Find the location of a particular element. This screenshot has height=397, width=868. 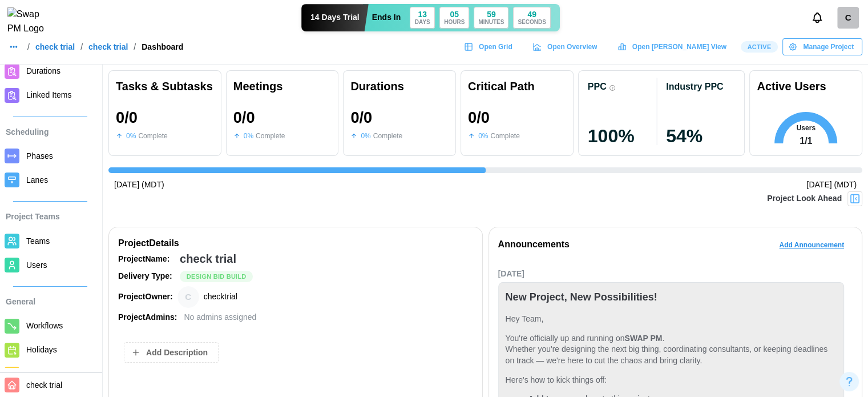

span: Manage Project is located at coordinates (828, 47).